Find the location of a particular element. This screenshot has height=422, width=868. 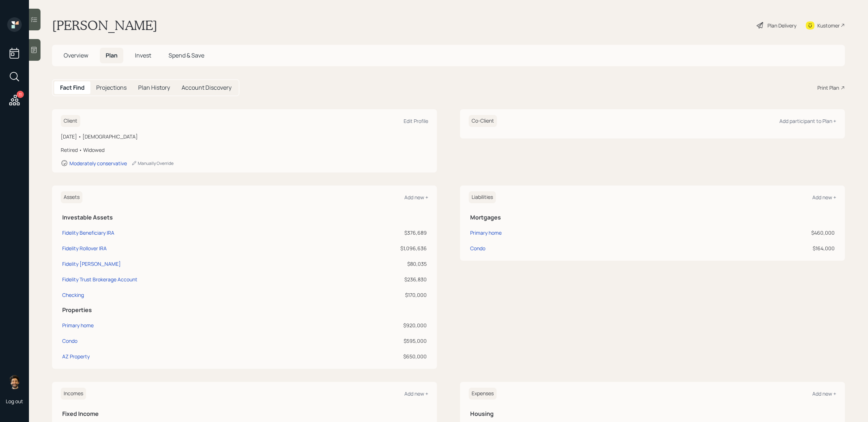

div: $595,000 is located at coordinates (378, 340).